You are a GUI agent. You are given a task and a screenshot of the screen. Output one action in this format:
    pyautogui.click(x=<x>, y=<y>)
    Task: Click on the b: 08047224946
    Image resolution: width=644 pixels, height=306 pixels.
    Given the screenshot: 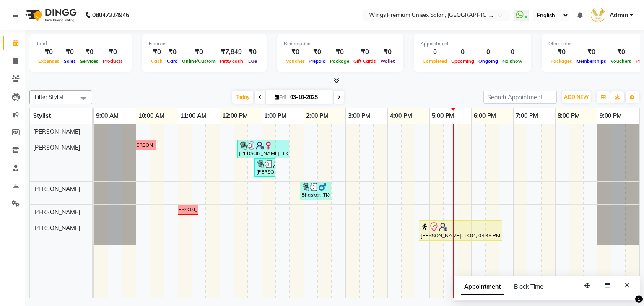 What is the action you would take?
    pyautogui.click(x=111, y=15)
    